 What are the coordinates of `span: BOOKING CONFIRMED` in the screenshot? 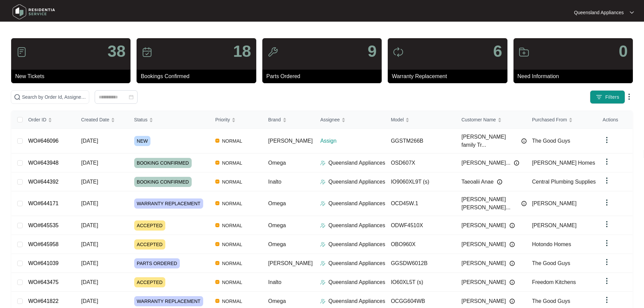 It's located at (163, 163).